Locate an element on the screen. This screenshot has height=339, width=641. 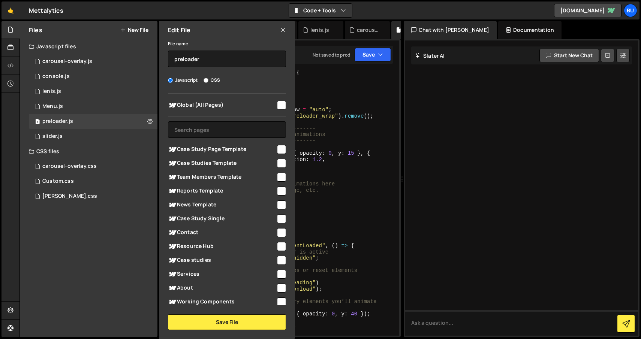
div: Custom.css is located at coordinates (58, 181).